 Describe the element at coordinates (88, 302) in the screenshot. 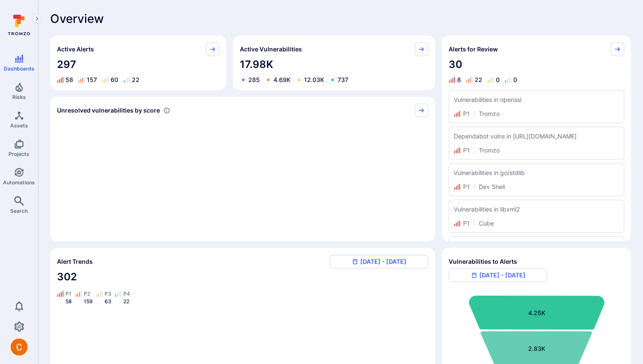

I see `div: 159` at that location.